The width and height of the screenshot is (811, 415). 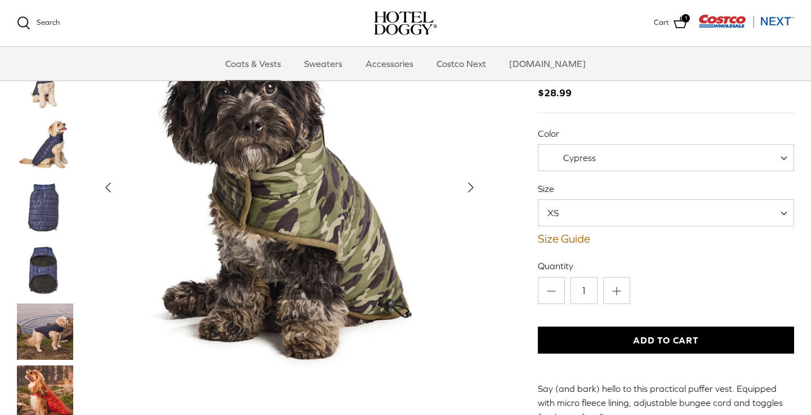 What do you see at coordinates (108, 187) in the screenshot?
I see `button: Previous` at bounding box center [108, 187].